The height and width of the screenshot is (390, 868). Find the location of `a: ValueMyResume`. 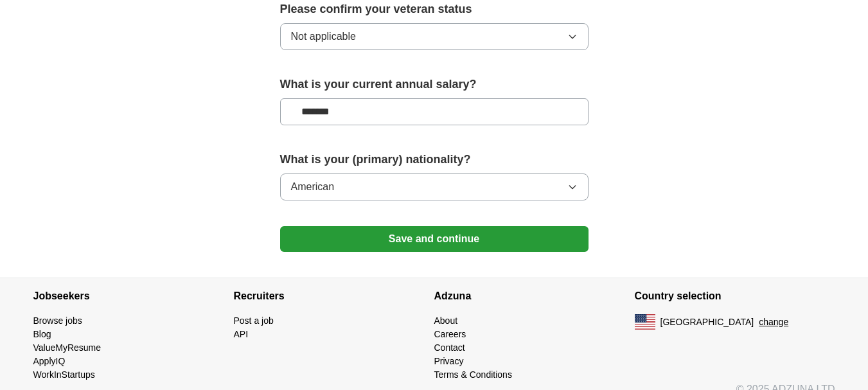

a: ValueMyResume is located at coordinates (67, 347).